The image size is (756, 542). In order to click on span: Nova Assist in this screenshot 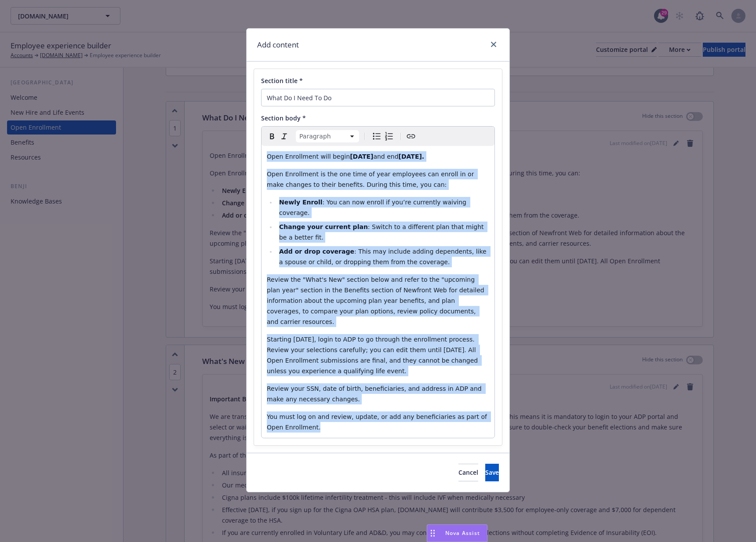, I will do `click(462, 533)`.